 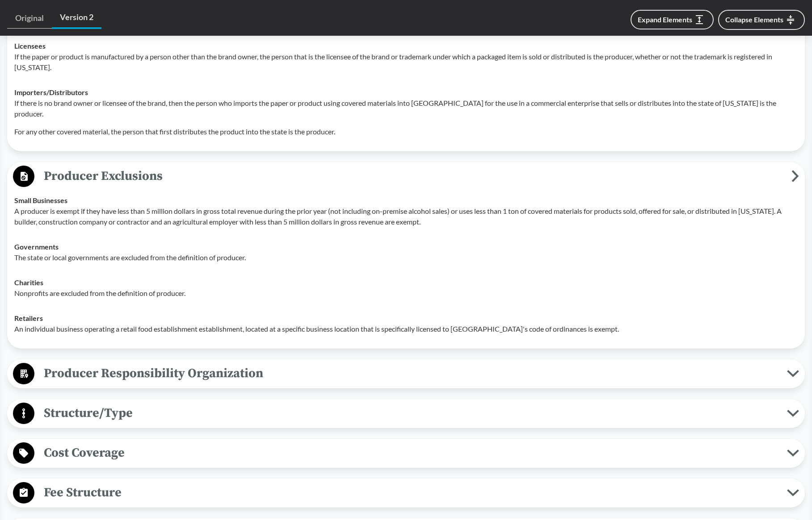 I want to click on a: Version 2, so click(x=76, y=18).